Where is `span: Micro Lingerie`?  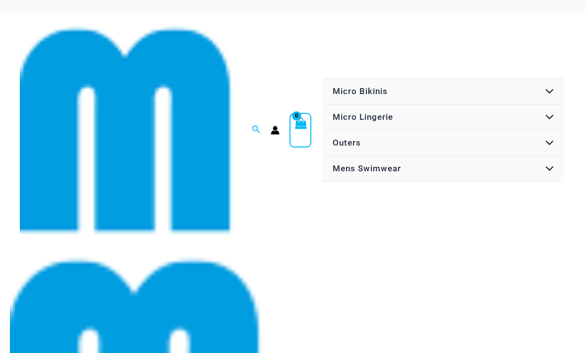 span: Micro Lingerie is located at coordinates (363, 117).